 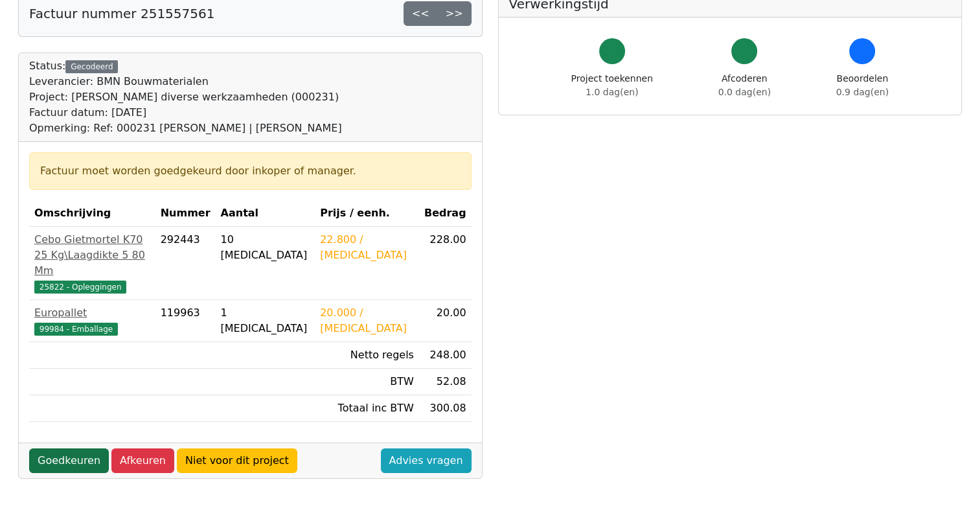 What do you see at coordinates (92, 263) in the screenshot?
I see `a: Cebo Gietmortel K70 25 Kg\Laagdikte 5 80 Mm25822 - Opleggingen` at bounding box center [92, 263].